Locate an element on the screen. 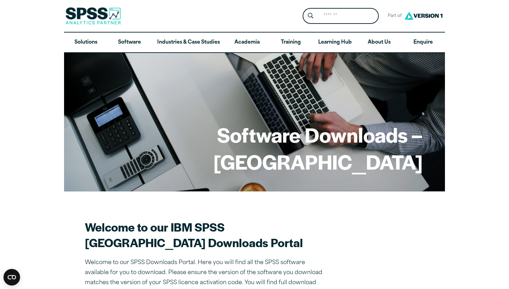 This screenshot has width=509, height=289. a: Academia is located at coordinates (247, 43).